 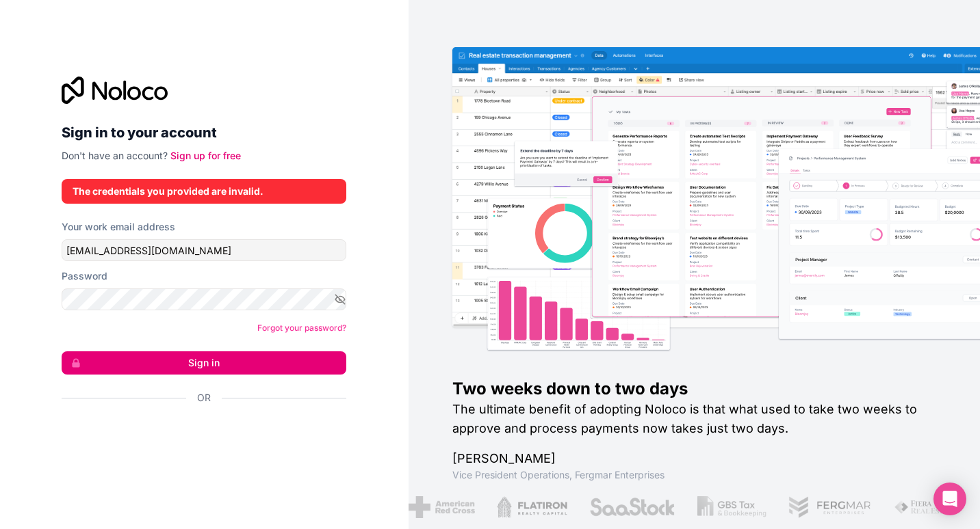 What do you see at coordinates (439, 507) in the screenshot?
I see `img: /assets/american-red-cross-BAupjrZR.png` at bounding box center [439, 507].